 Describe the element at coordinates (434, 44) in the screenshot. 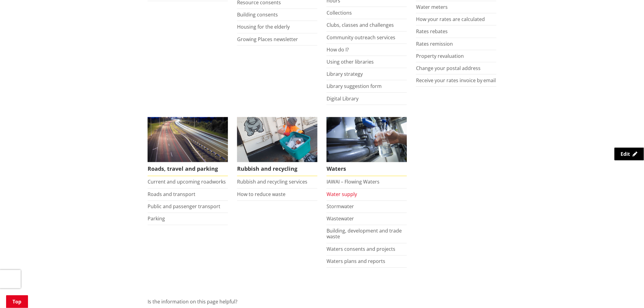

I see `a: Rates remission` at that location.